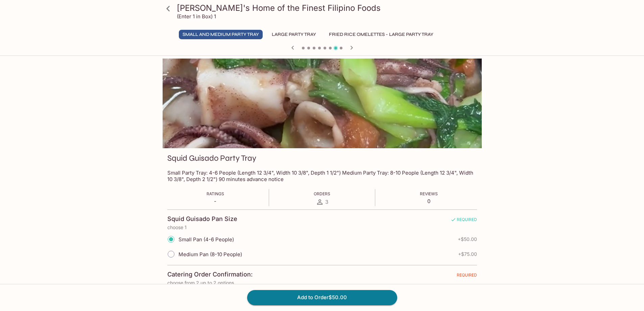 The height and width of the screenshot is (311, 644). What do you see at coordinates (322, 282) in the screenshot?
I see `p: choose from 2 up to 2 options` at bounding box center [322, 282].